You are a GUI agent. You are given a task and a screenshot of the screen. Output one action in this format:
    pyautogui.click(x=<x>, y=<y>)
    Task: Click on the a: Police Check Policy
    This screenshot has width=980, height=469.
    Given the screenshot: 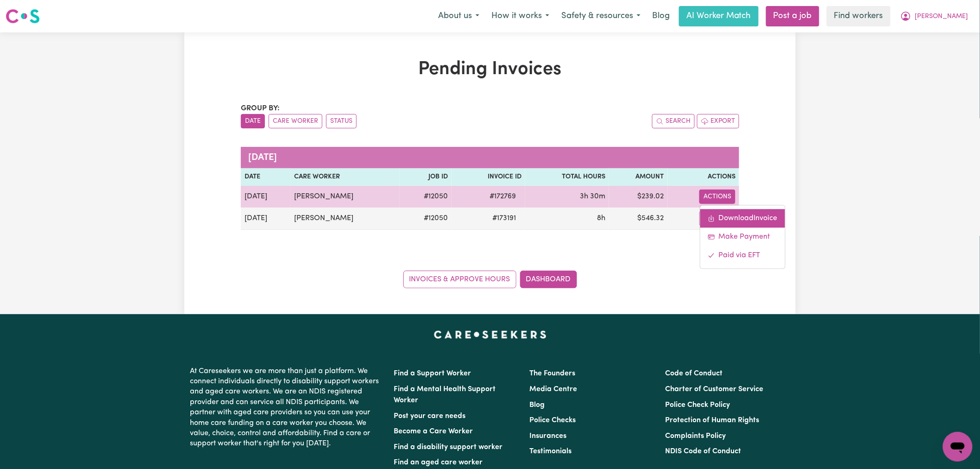 What is the action you would take?
    pyautogui.click(x=698, y=405)
    